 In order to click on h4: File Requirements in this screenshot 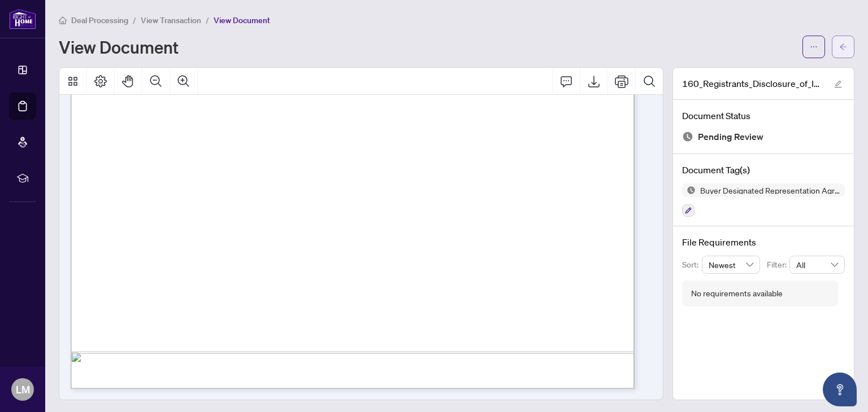, I will do `click(763, 242)`.